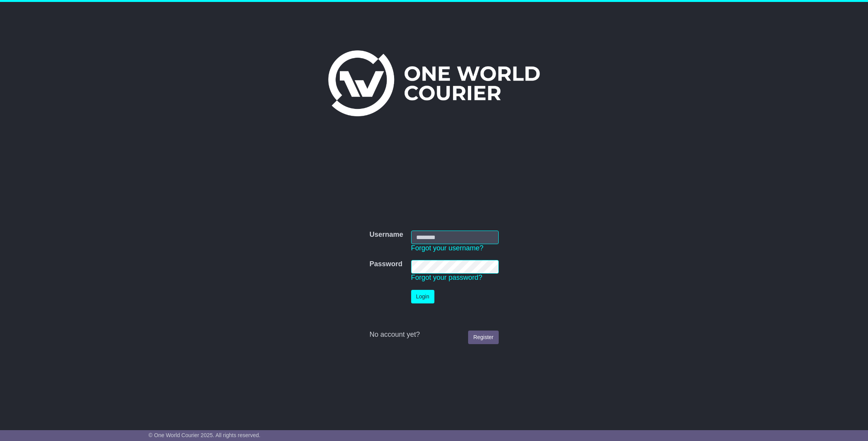  Describe the element at coordinates (483, 337) in the screenshot. I see `a: Register` at that location.